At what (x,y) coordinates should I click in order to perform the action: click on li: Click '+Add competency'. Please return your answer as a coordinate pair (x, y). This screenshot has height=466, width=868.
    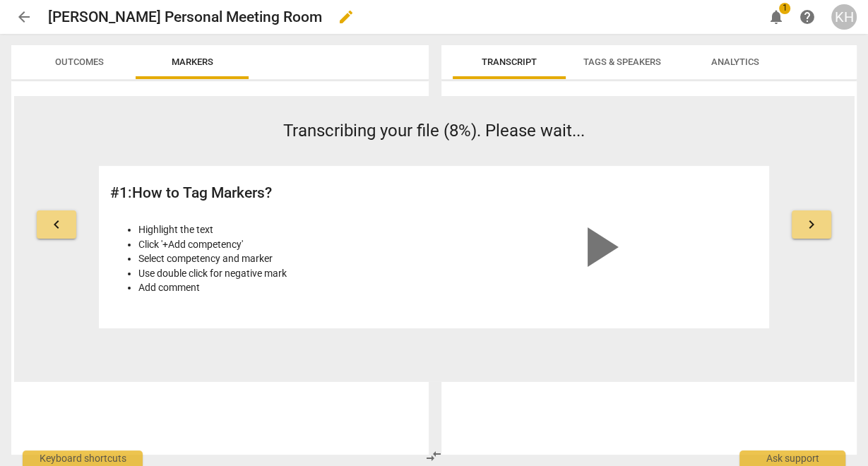
    Looking at the image, I should click on (283, 244).